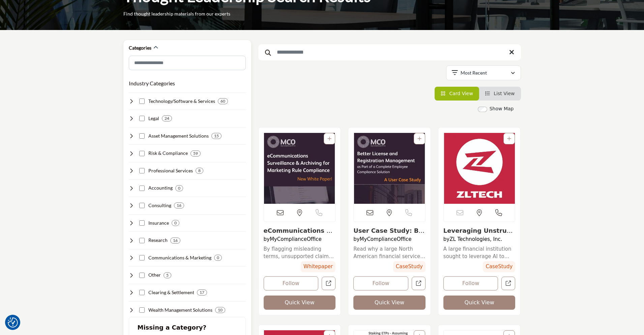 This screenshot has height=335, width=644. Describe the element at coordinates (179, 205) in the screenshot. I see `div: 16 Results For Consulting` at that location.